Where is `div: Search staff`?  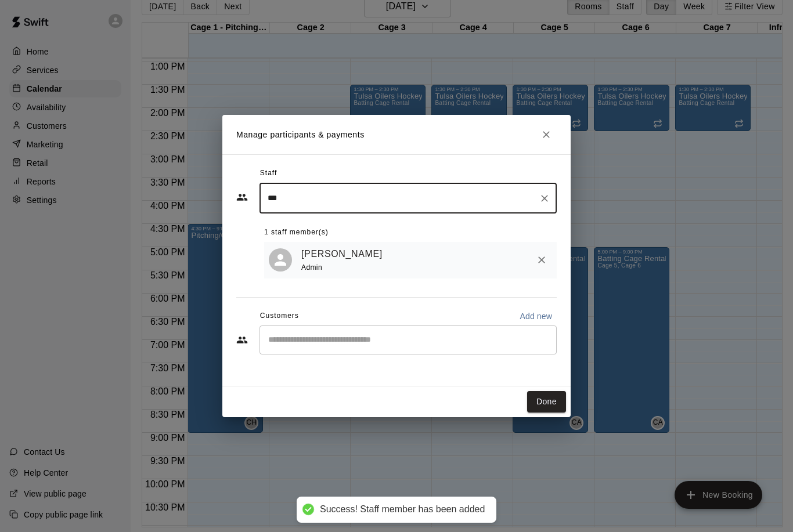 div: Search staff is located at coordinates (408, 198).